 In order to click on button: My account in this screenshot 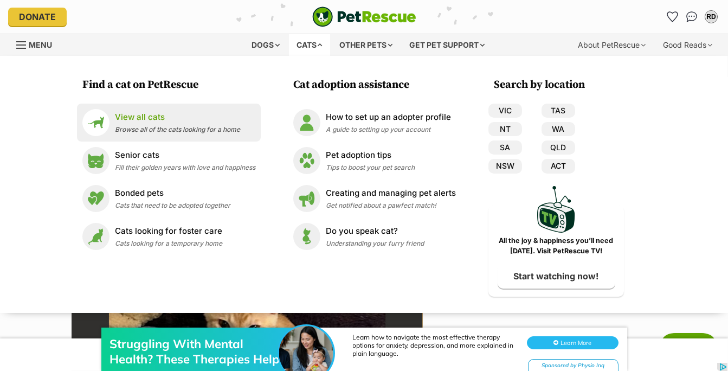, I will do `click(711, 17)`.